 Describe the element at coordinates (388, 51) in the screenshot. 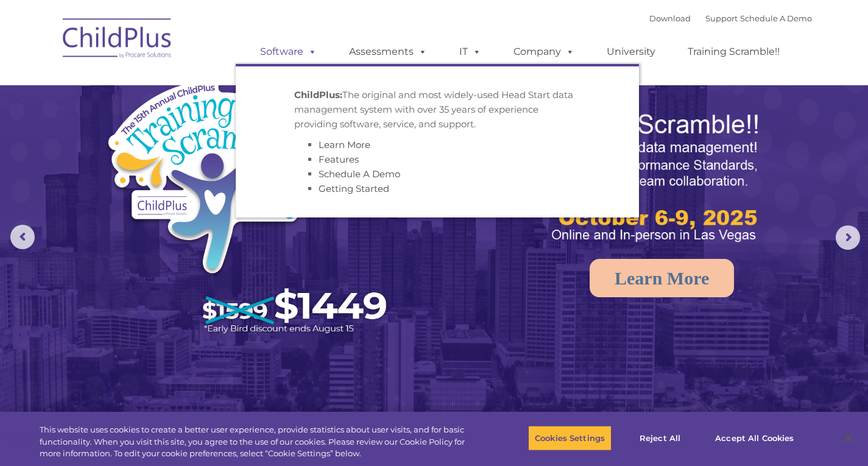

I see `a: Assessments` at that location.